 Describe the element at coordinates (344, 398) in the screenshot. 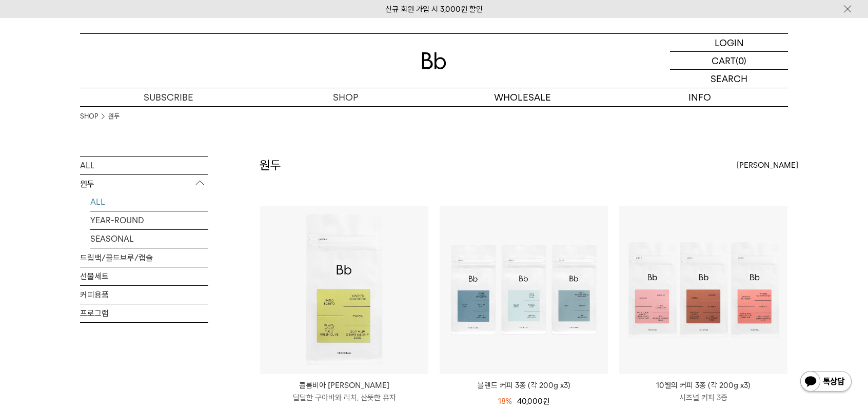

I see `p: 달달한 구아바와 리치, 산뜻한 유자` at that location.